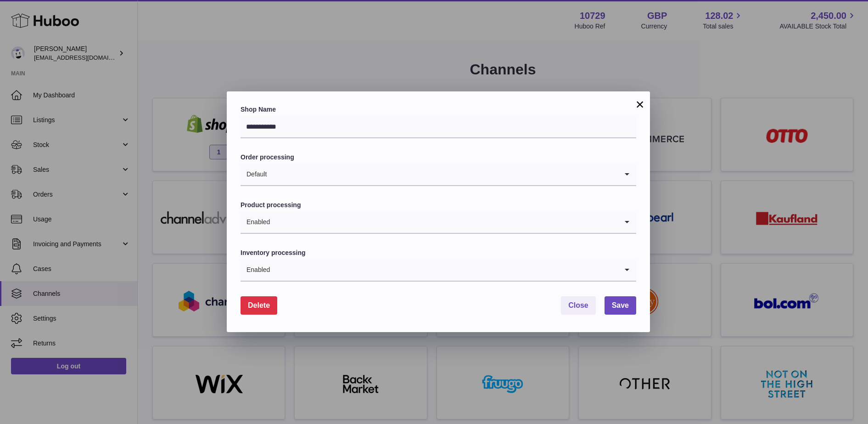 The image size is (868, 424). What do you see at coordinates (620, 305) in the screenshot?
I see `button: Save` at bounding box center [620, 305].